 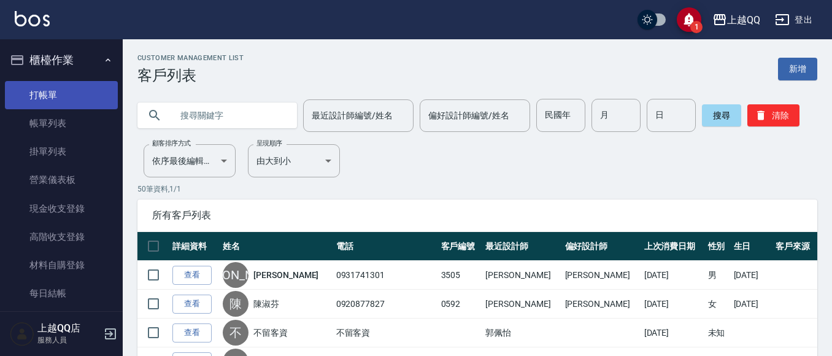 What do you see at coordinates (61, 208) in the screenshot?
I see `a: 現金收支登錄` at bounding box center [61, 208].